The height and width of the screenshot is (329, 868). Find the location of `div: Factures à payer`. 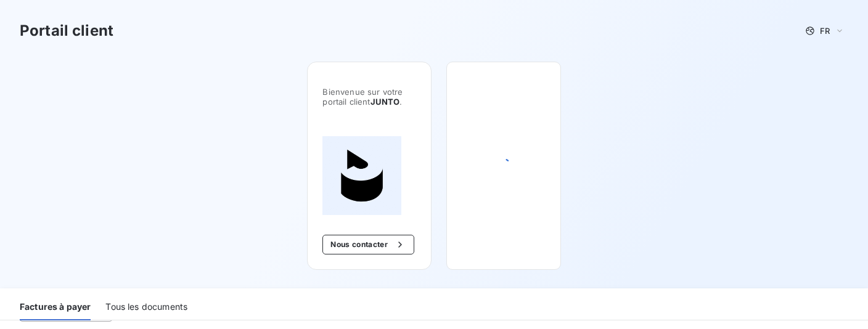

div: Factures à payer is located at coordinates (55, 307).